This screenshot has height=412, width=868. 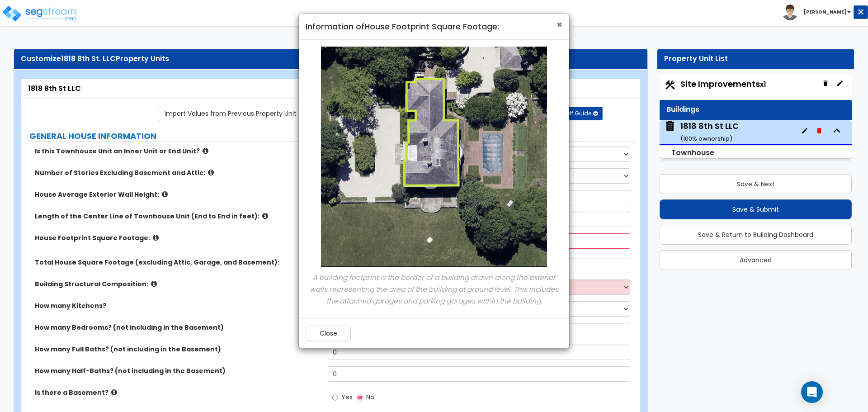 I want to click on h4: Information of House Footprint Square Footage:, so click(x=434, y=27).